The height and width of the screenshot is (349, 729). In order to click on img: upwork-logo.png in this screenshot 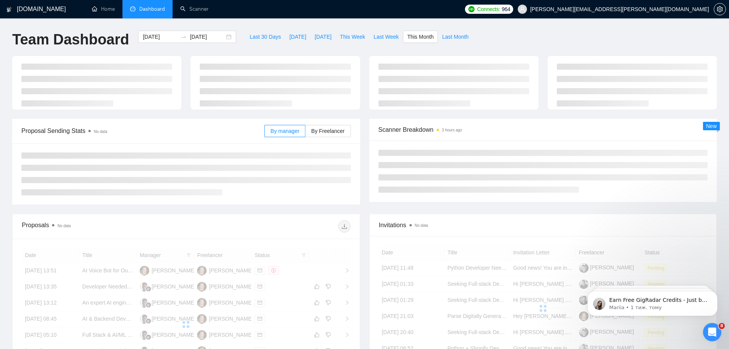, I will do `click(472, 9)`.